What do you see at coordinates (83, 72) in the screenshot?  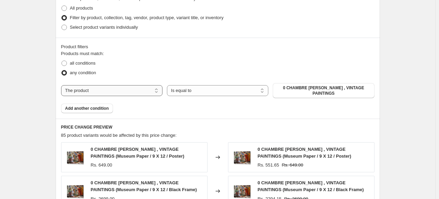 I see `span: any condition` at bounding box center [83, 72].